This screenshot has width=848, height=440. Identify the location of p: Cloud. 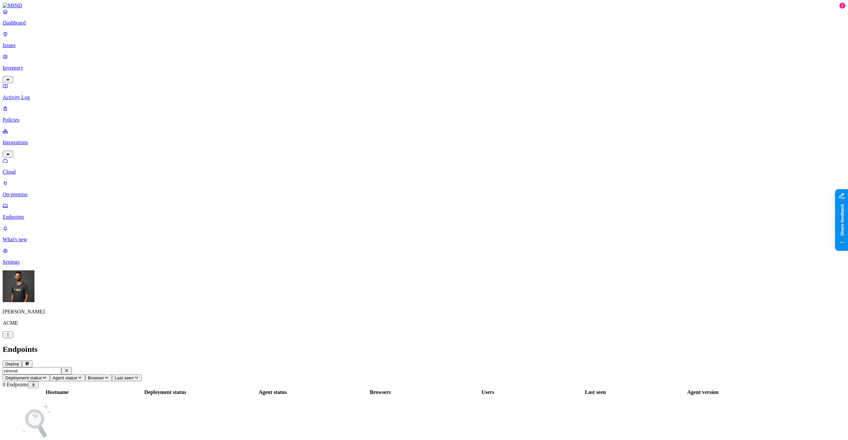
(424, 172).